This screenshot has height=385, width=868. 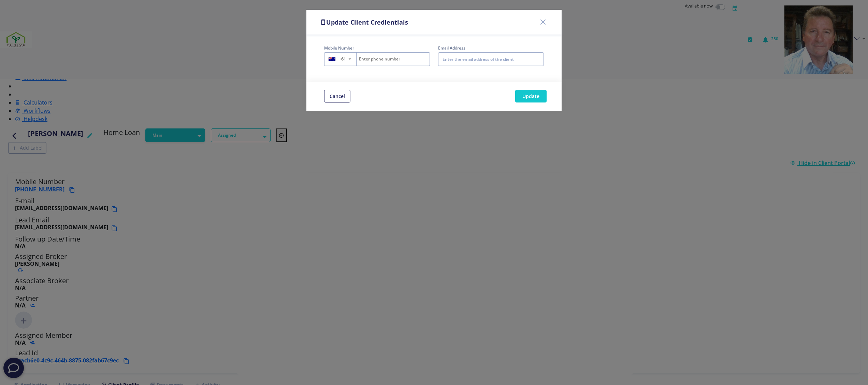 What do you see at coordinates (491, 48) in the screenshot?
I see `legend: Email Address` at bounding box center [491, 48].